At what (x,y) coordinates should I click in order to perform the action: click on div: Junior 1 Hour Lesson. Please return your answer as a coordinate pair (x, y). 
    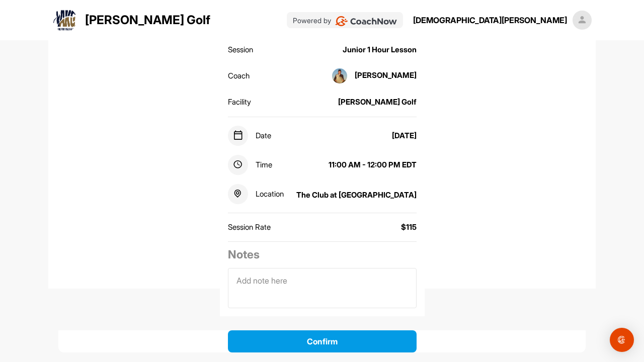
    Looking at the image, I should click on (379, 50).